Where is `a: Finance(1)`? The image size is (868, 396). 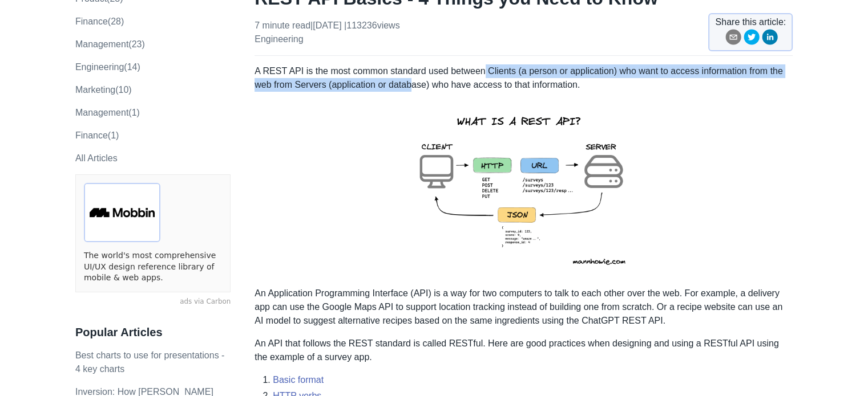 a: Finance(1) is located at coordinates (97, 135).